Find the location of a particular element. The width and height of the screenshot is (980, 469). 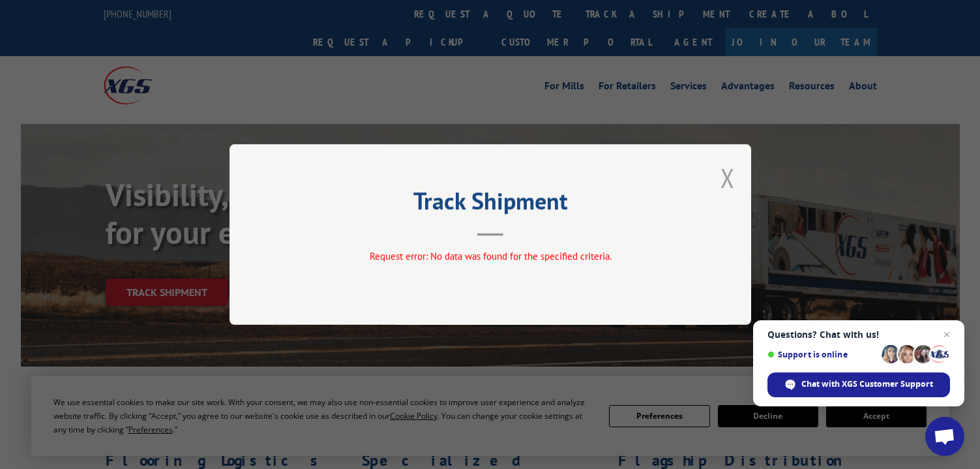

h2: Track Shipment is located at coordinates (490, 205).